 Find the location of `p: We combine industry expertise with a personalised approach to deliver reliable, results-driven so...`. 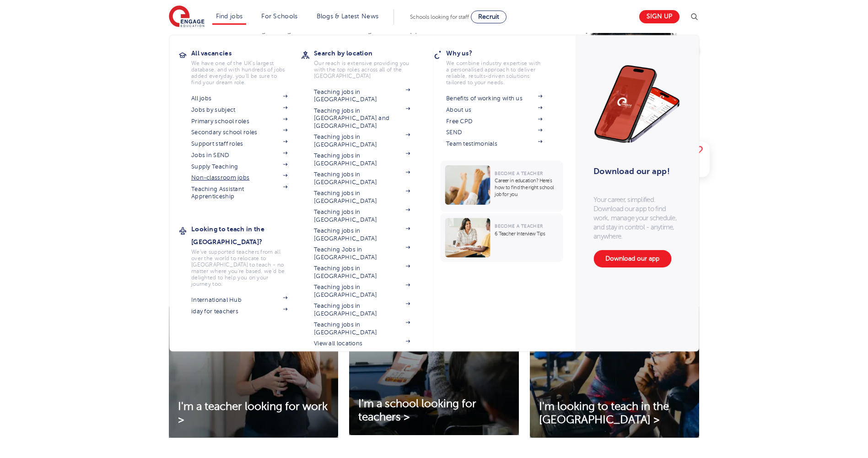

p: We combine industry expertise with a personalised approach to deliver reliable, results-driven so... is located at coordinates (494, 73).